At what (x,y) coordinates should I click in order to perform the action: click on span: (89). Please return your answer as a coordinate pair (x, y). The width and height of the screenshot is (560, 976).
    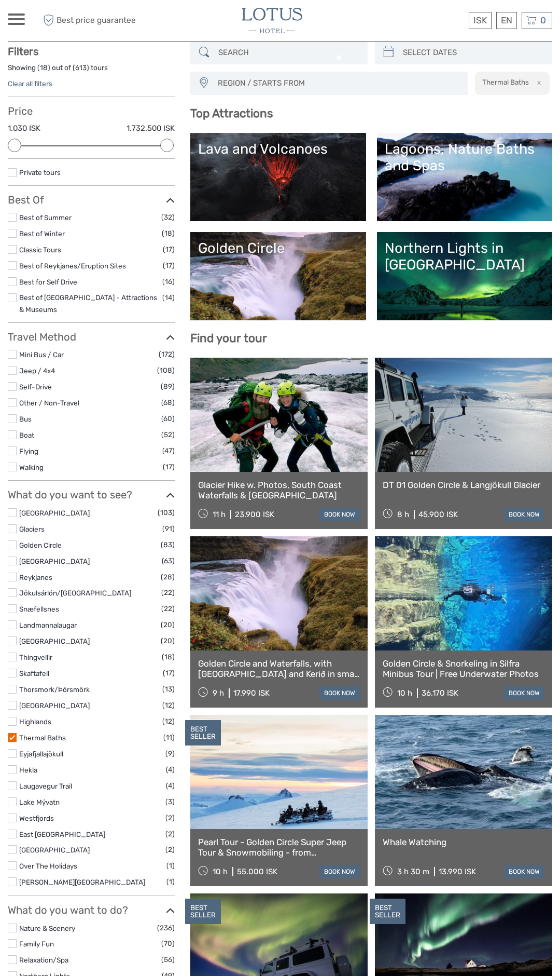
    Looking at the image, I should click on (168, 386).